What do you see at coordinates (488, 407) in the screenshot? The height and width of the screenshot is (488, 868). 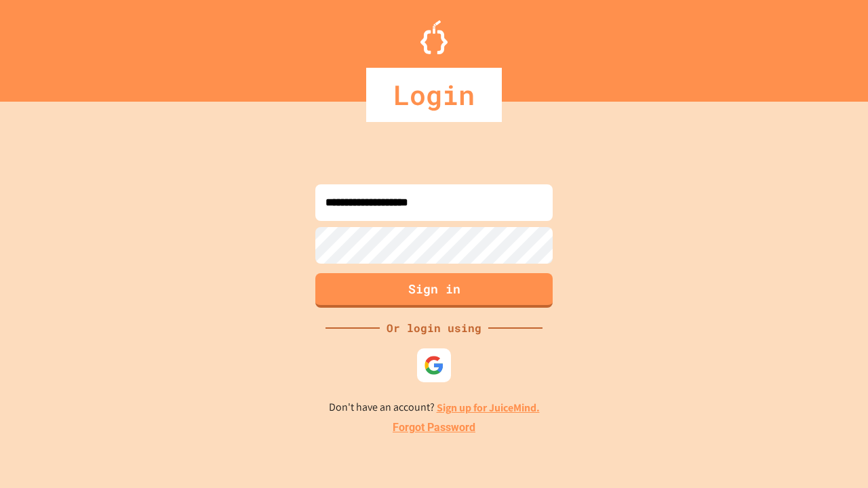 I see `a: Sign up for JuiceMind.` at bounding box center [488, 407].